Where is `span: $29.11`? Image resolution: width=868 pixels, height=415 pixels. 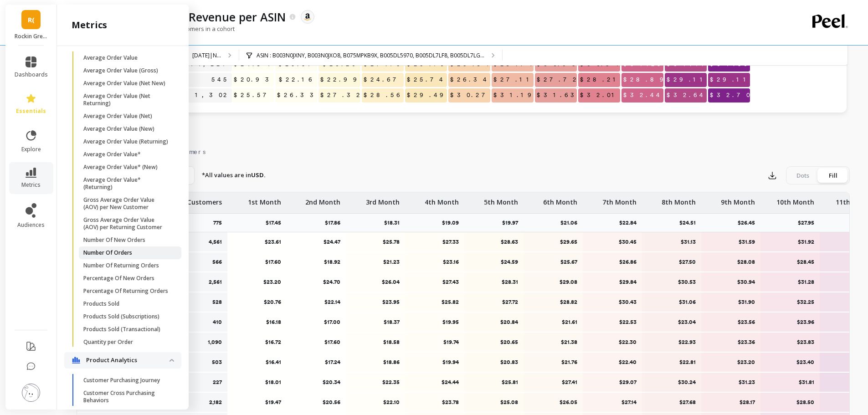
span: $29.11 is located at coordinates (687, 80).